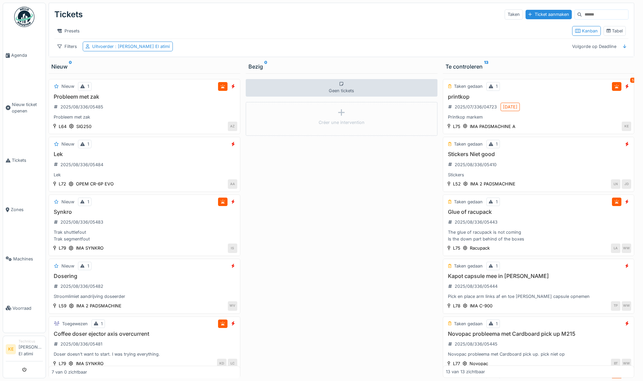  What do you see at coordinates (75, 323) in the screenshot?
I see `div: Toegewezen` at bounding box center [75, 323].